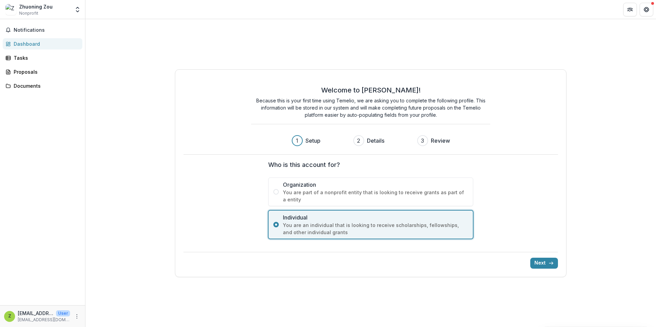  What do you see at coordinates (440, 141) in the screenshot?
I see `h3: Review` at bounding box center [440, 141].